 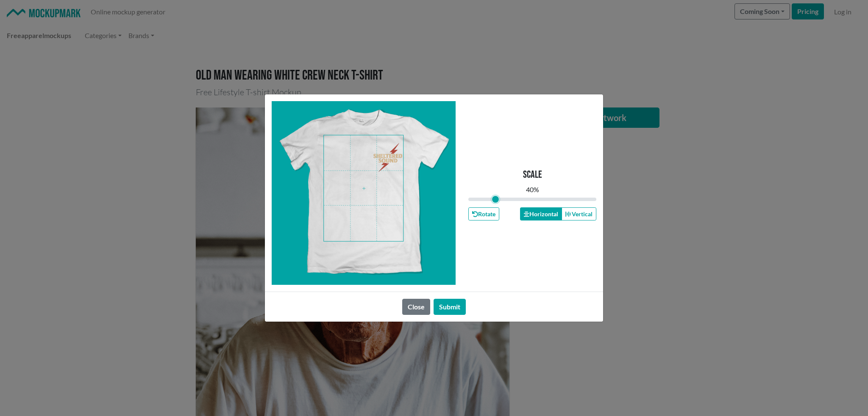 I want to click on button: Horizontal, so click(x=541, y=214).